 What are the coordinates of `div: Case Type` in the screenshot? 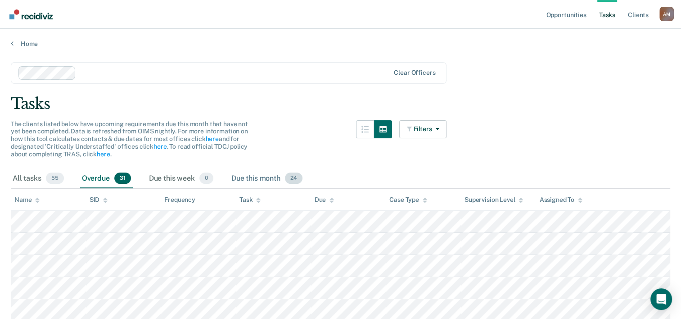 It's located at (408, 200).